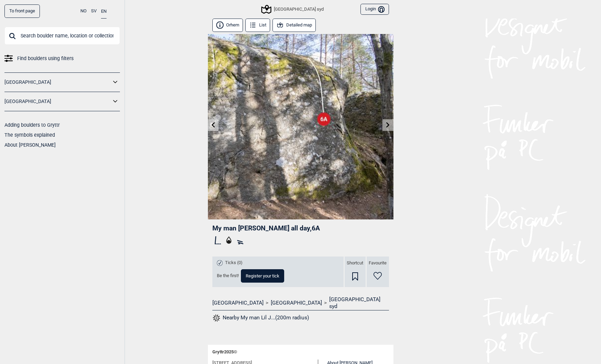  Describe the element at coordinates (22, 11) in the screenshot. I see `a: To front page` at that location.